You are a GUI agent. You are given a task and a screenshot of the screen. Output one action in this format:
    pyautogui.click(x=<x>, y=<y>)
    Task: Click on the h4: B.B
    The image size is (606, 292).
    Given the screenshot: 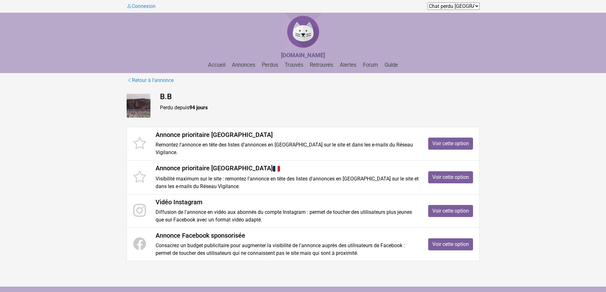 What is the action you would take?
    pyautogui.click(x=320, y=97)
    